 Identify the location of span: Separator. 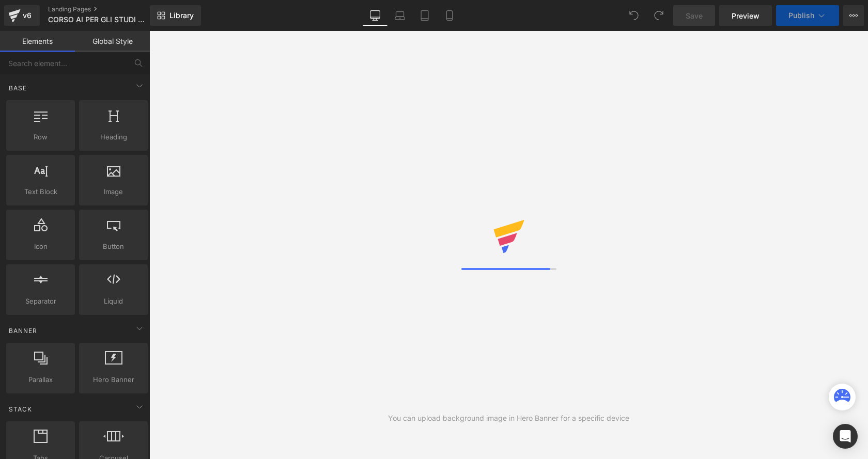
(41, 301).